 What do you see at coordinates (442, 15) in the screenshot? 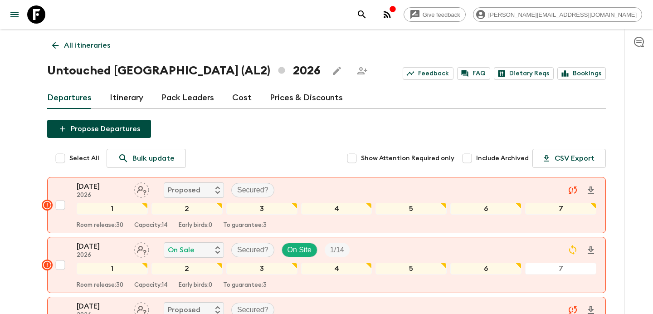
I see `span: Give feedback` at bounding box center [442, 15].